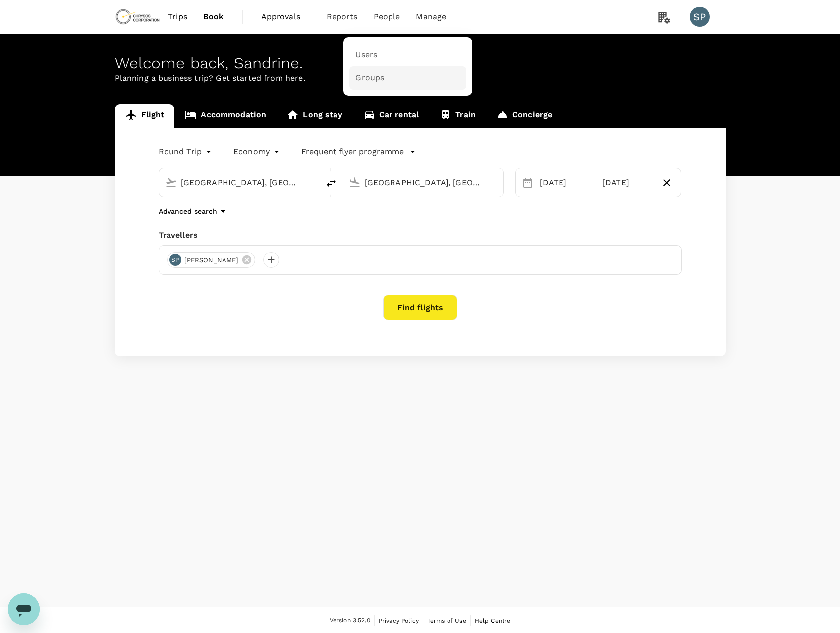 This screenshot has width=840, height=633. I want to click on p: Advanced search, so click(188, 211).